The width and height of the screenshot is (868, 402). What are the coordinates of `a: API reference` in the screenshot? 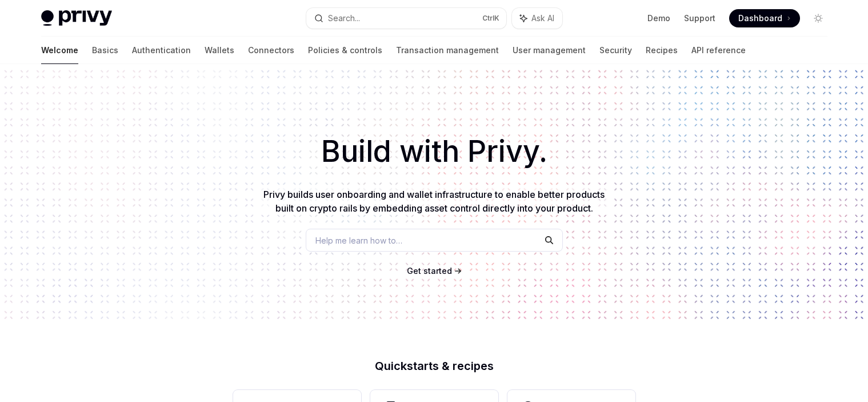 It's located at (719, 51).